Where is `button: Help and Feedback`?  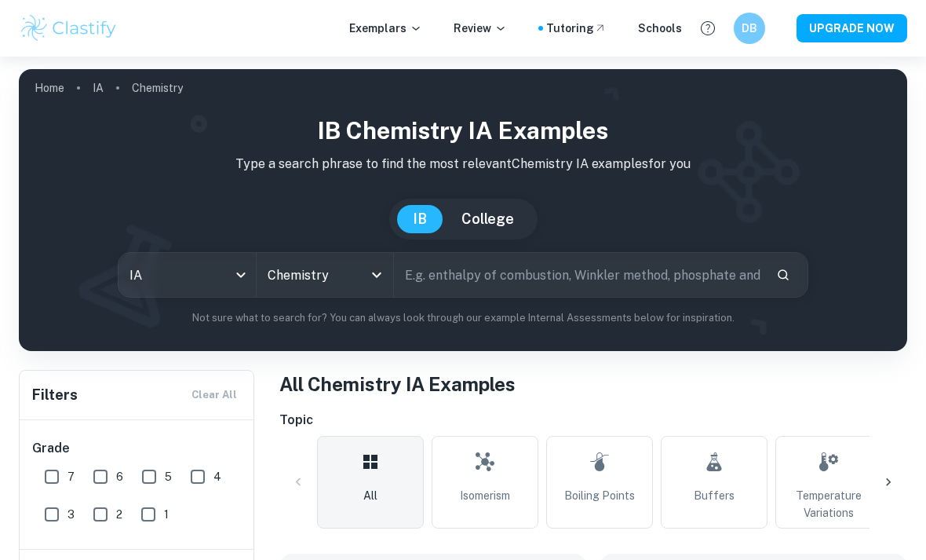
button: Help and Feedback is located at coordinates (708, 28).